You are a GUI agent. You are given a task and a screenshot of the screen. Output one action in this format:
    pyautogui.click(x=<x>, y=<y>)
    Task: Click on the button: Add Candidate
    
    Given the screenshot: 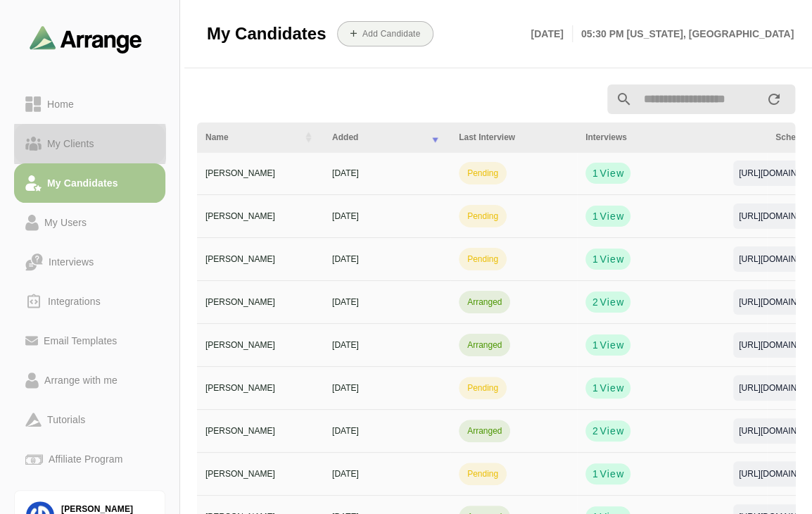 What is the action you would take?
    pyautogui.click(x=385, y=34)
    